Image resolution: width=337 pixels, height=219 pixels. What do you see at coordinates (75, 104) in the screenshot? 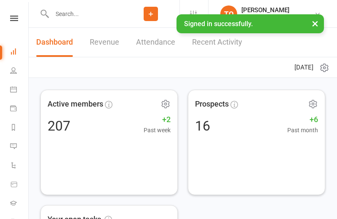
I see `span: Active members` at bounding box center [75, 104].